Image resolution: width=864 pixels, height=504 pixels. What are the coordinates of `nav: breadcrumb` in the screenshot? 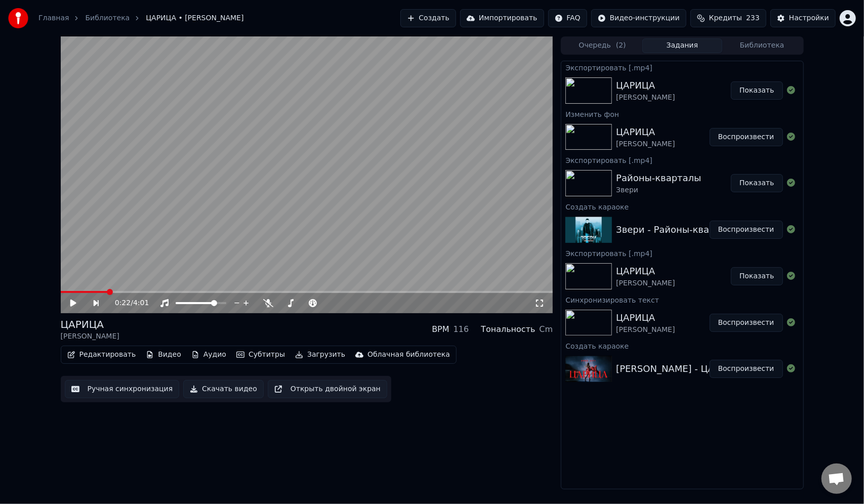 It's located at (141, 18).